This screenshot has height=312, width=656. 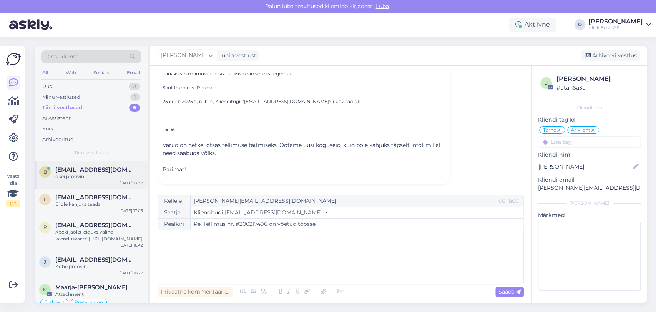 What do you see at coordinates (616, 28) in the screenshot?
I see `div: Klick Eesti AS` at bounding box center [616, 28].